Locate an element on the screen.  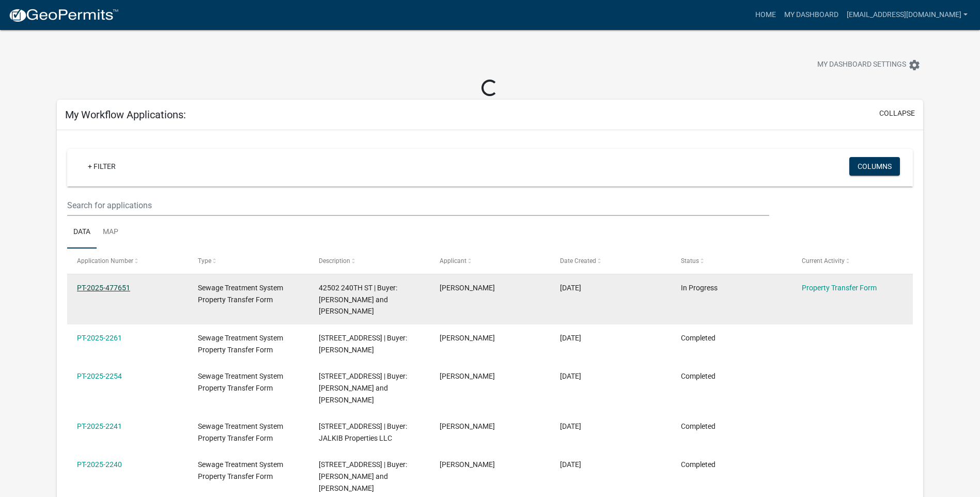
span: Status is located at coordinates (690, 261).